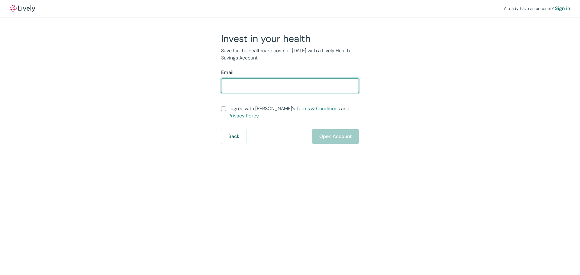 This screenshot has width=580, height=275. Describe the element at coordinates (318, 108) in the screenshot. I see `a: Terms & Conditions` at that location.